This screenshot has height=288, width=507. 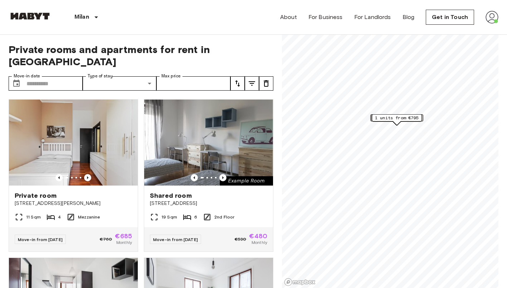 I want to click on a: Marketing picture of unit IT-14-045-001-03HPrevious imagePrevious imagePrivate room[STREET_ADDRES..., so click(x=73, y=175).